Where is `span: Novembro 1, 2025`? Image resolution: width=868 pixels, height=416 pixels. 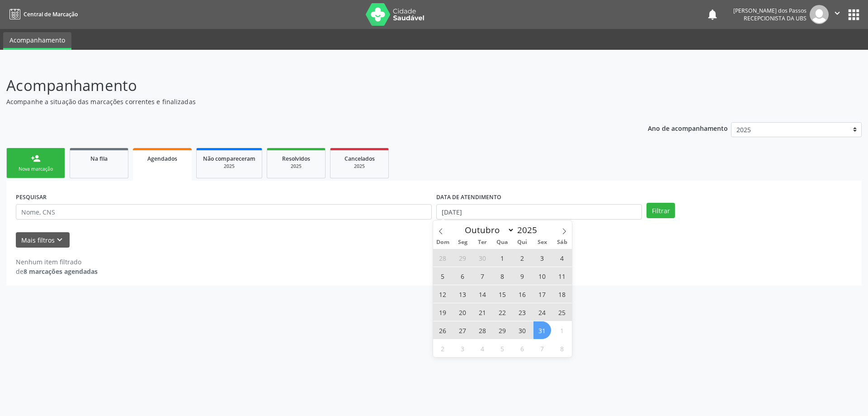 span: Novembro 1, 2025 is located at coordinates (562, 330).